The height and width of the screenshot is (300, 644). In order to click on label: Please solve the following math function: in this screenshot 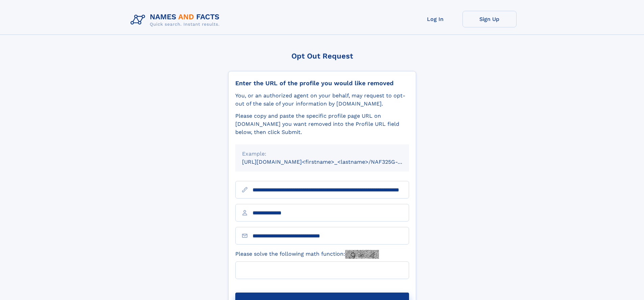, I will do `click(307, 254)`.